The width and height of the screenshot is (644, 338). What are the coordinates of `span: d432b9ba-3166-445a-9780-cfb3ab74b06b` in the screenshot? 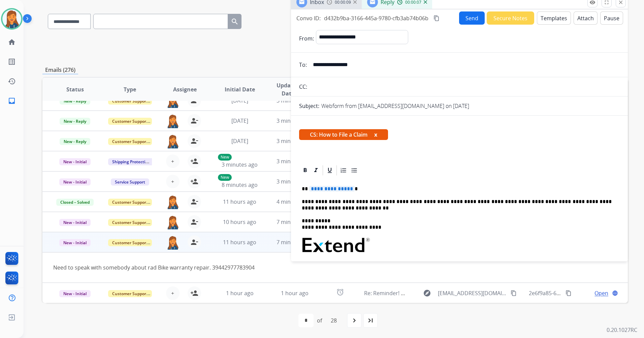 It's located at (376, 18).